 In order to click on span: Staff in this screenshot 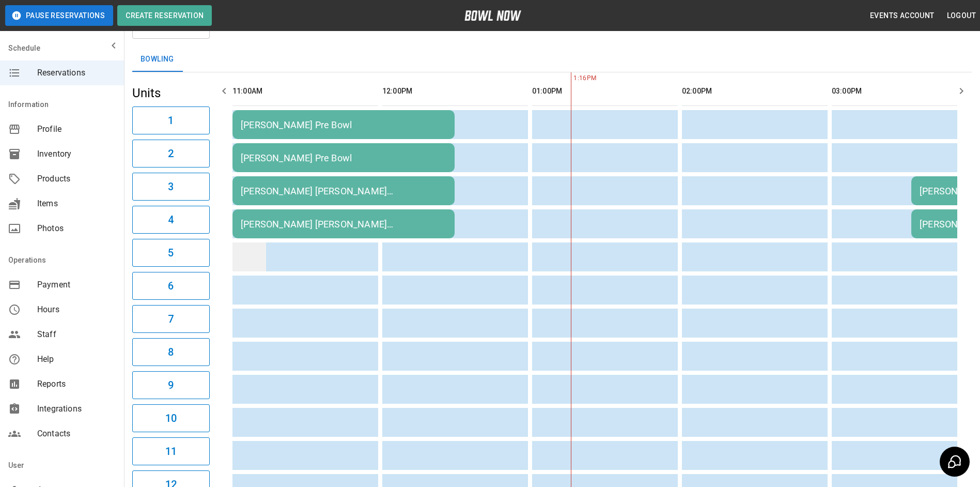, I will do `click(77, 335)`.